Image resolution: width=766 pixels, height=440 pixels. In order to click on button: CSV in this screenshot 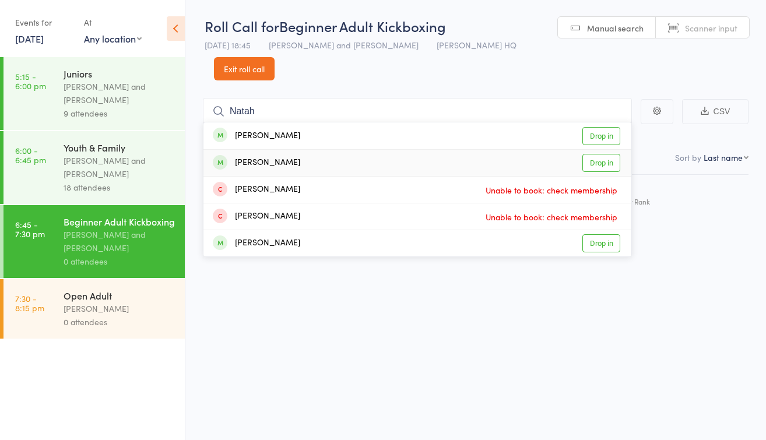, I will do `click(715, 111)`.